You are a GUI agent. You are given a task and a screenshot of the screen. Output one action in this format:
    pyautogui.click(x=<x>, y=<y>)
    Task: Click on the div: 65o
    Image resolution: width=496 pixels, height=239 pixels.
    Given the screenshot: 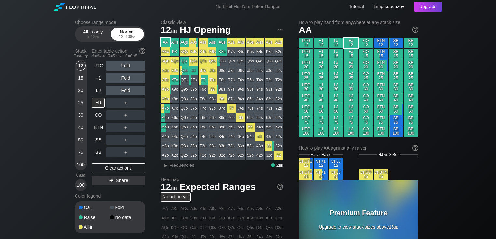 What is the action you would take?
    pyautogui.click(x=241, y=127)
    